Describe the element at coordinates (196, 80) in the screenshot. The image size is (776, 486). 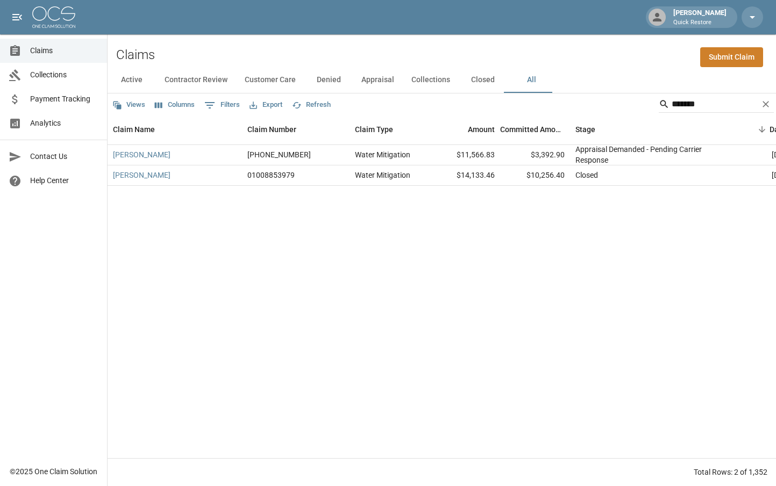
I see `button: Contractor Review` at that location.